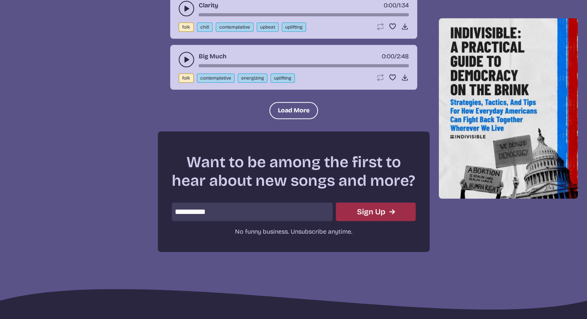  Describe the element at coordinates (204, 27) in the screenshot. I see `button: chill` at that location.